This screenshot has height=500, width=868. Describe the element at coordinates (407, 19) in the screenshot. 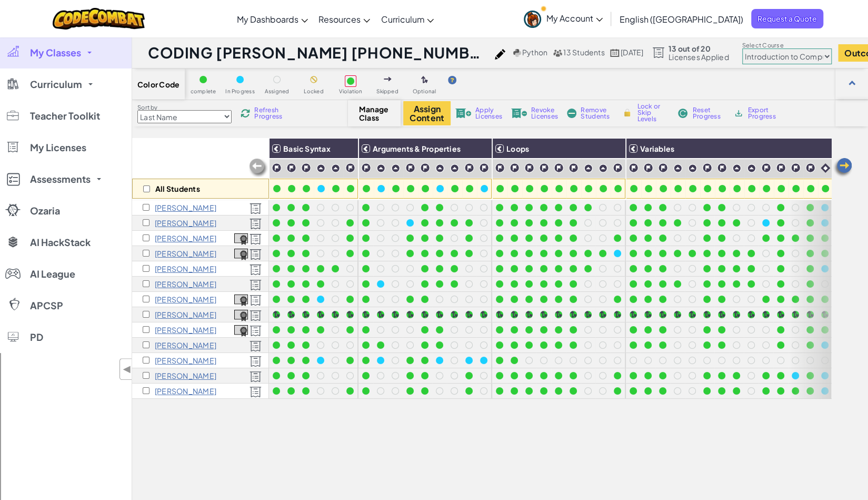

I see `a: Curriculum` at that location.